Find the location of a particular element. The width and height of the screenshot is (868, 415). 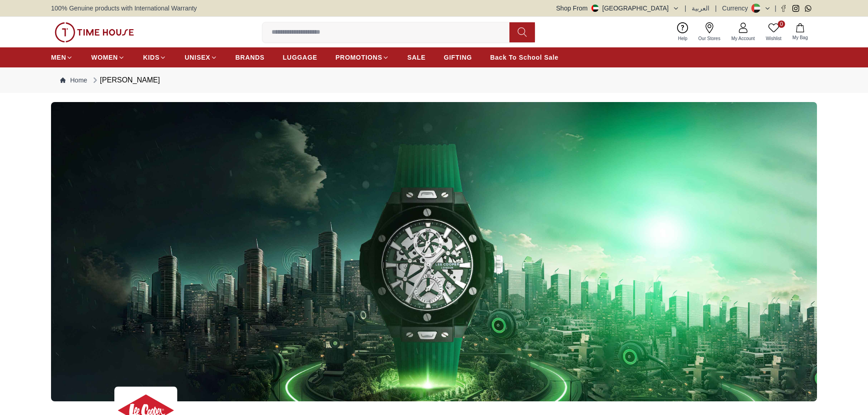

span: 0 is located at coordinates (781, 24).